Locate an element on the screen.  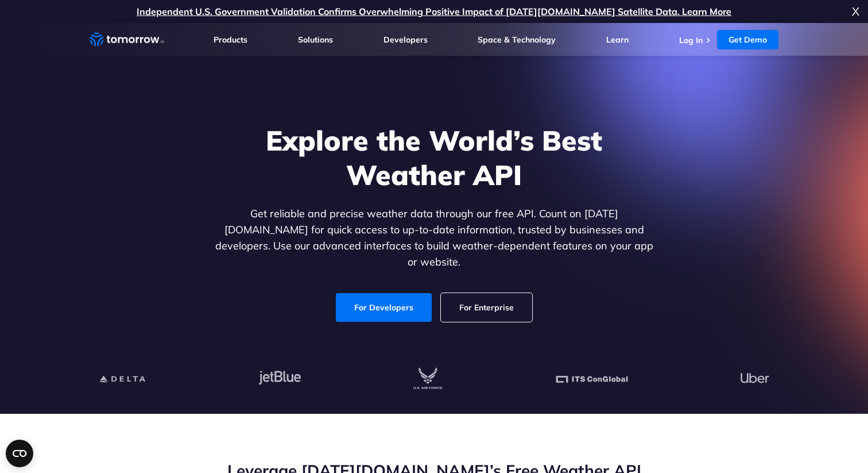
a: Space & Technology is located at coordinates (517, 40).